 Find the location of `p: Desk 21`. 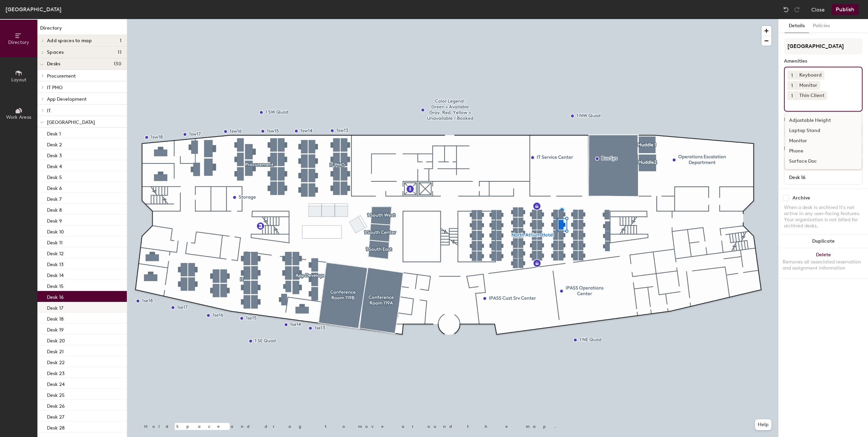

p: Desk 21 is located at coordinates (55, 351).